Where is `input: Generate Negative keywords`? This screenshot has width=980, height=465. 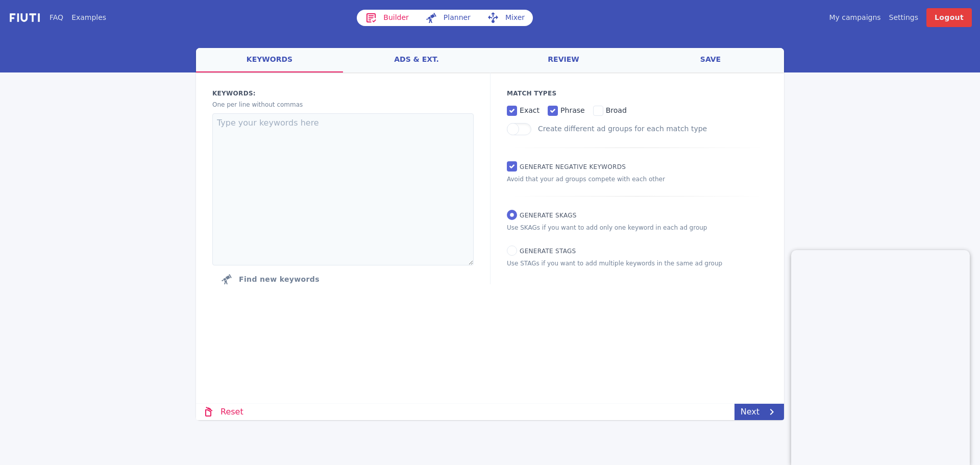
input: Generate Negative keywords is located at coordinates (512, 167).